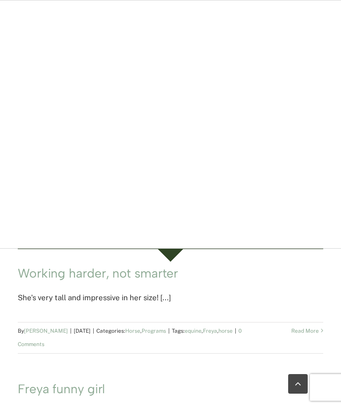  What do you see at coordinates (61, 389) in the screenshot?
I see `a: Freya funny girl` at bounding box center [61, 389].